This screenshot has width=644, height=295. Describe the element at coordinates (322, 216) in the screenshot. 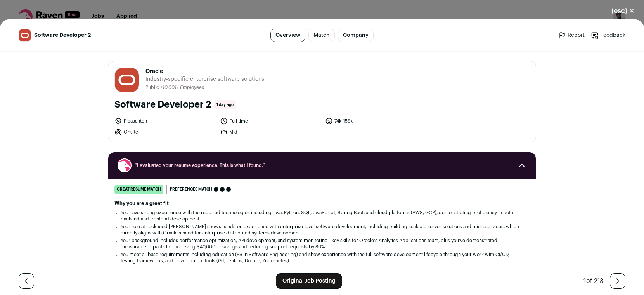

I see `li: You have strong experience with the required technologies including Java, Python, SQL, JavaScript...` at that location.